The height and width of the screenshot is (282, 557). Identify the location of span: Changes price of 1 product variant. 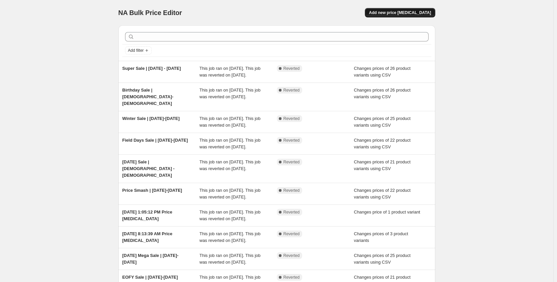
(387, 211).